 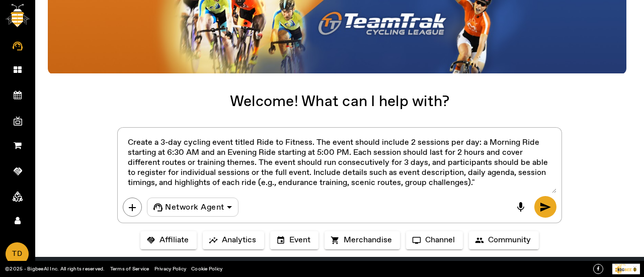 I want to click on tspan: r, so click(x=621, y=264).